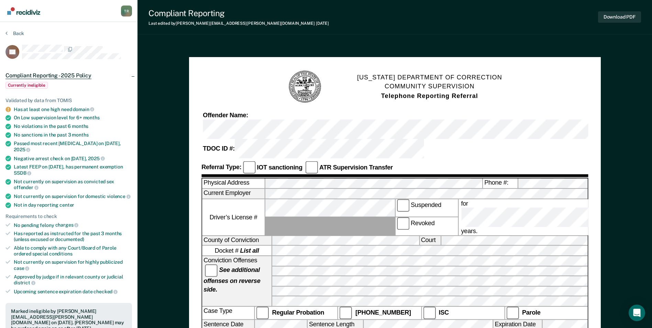 The width and height of the screenshot is (652, 328). I want to click on label: Suspended, so click(427, 208).